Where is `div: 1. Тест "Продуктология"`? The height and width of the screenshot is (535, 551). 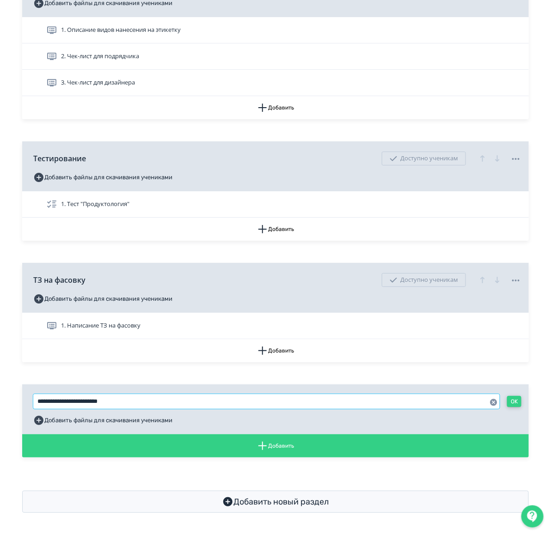
div: 1. Тест "Продуктология" is located at coordinates (275, 204).